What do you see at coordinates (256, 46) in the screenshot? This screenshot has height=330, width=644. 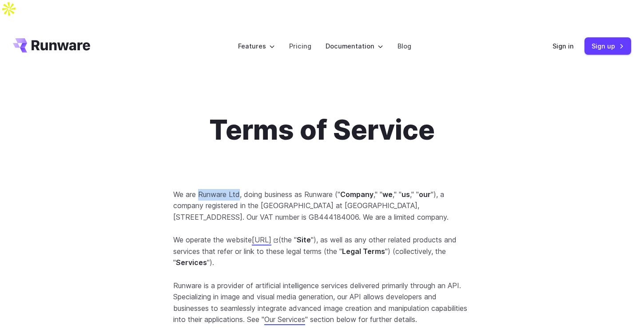 I see `label: Features` at bounding box center [256, 46].